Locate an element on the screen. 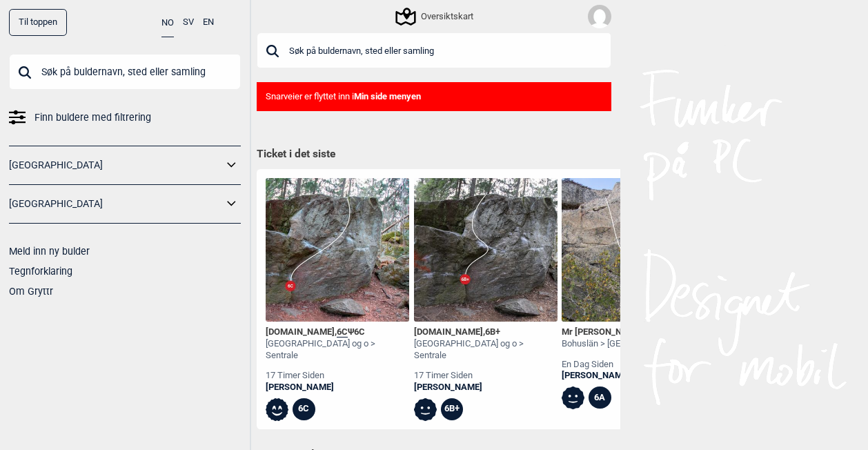 This screenshot has height=450, width=868. div: 6B+ is located at coordinates (452, 410).